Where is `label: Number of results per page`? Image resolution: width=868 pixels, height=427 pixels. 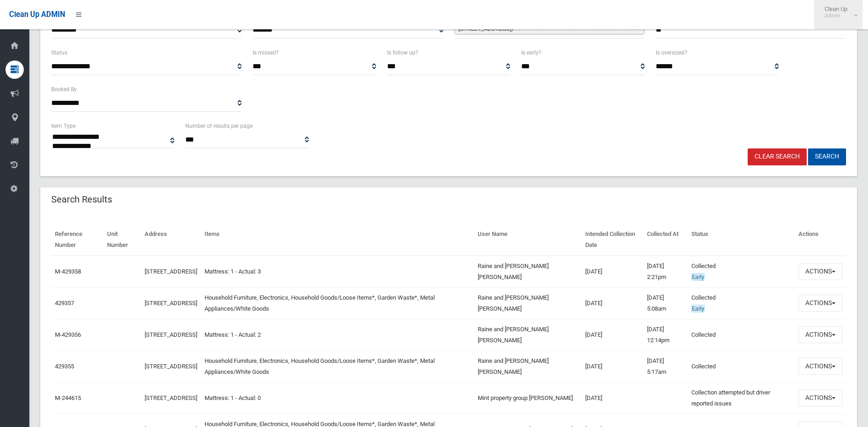 label: Number of results per page is located at coordinates (219, 126).